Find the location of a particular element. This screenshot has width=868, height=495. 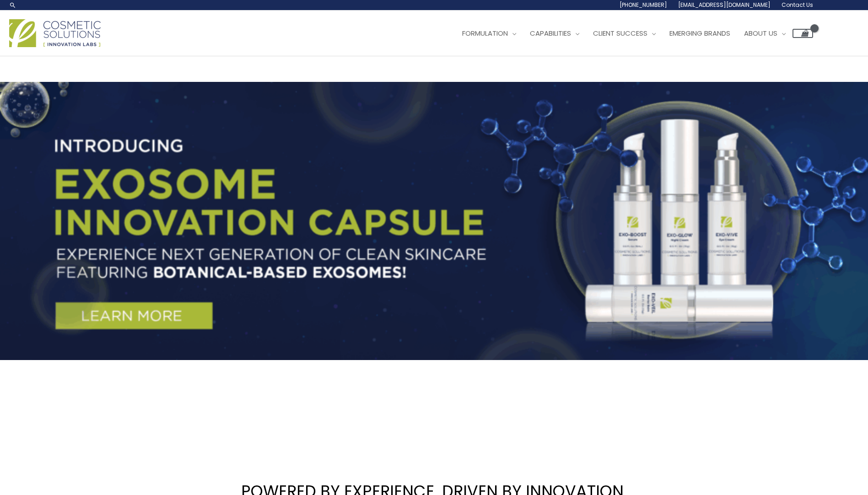

span: About Us is located at coordinates (760, 33).